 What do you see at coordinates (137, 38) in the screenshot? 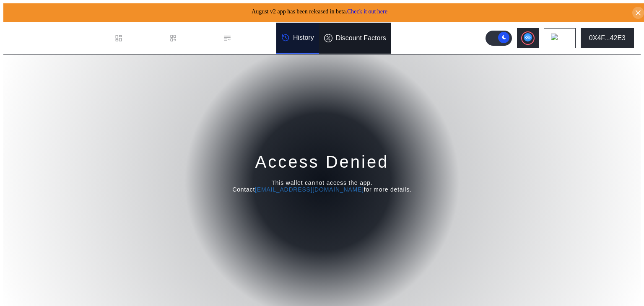
I see `a: Dashboard` at bounding box center [137, 38].